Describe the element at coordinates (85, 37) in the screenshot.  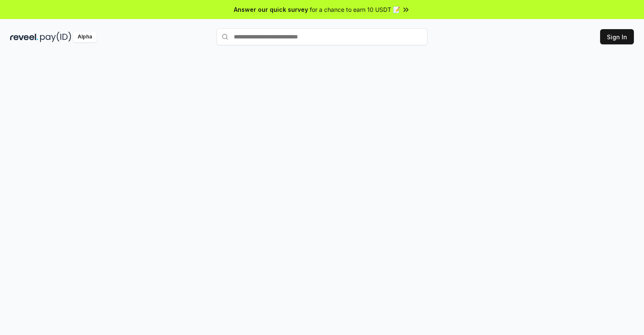
I see `div: Alpha` at that location.